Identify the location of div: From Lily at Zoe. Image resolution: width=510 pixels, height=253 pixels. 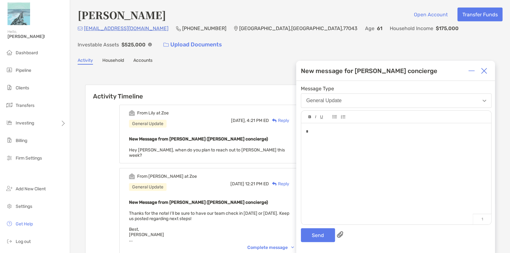
(153, 113).